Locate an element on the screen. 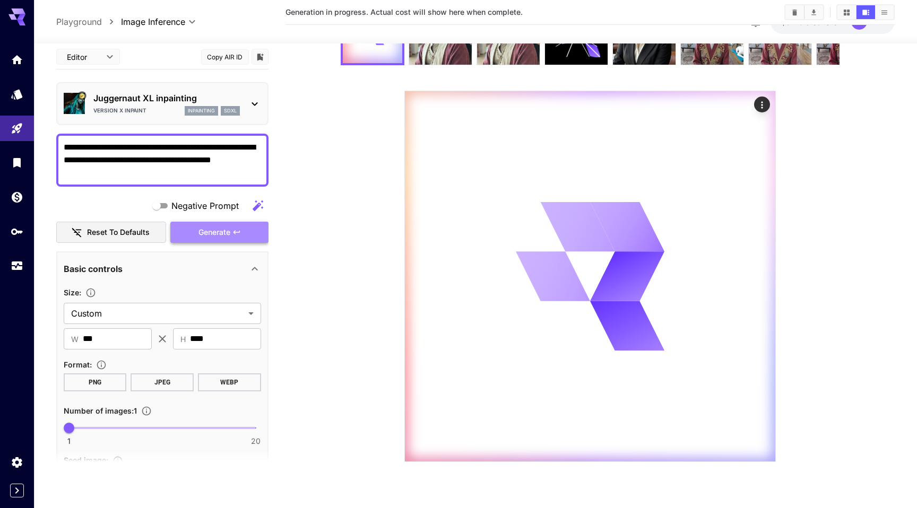  span: Generation in progress. Actual cost will show here when complete. is located at coordinates (404, 12).